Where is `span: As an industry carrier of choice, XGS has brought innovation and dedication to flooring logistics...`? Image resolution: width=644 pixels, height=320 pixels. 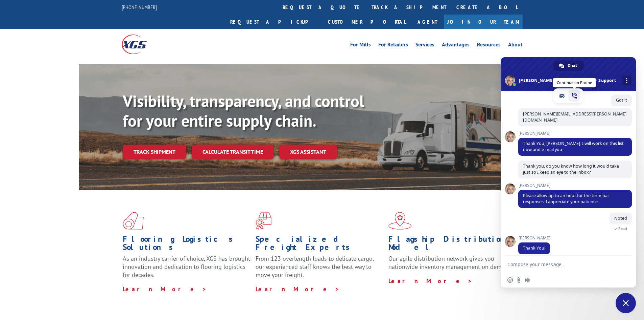
span: As an industry carrier of choice, XGS has brought innovation and dedication to flooring logistics... is located at coordinates (186, 266).